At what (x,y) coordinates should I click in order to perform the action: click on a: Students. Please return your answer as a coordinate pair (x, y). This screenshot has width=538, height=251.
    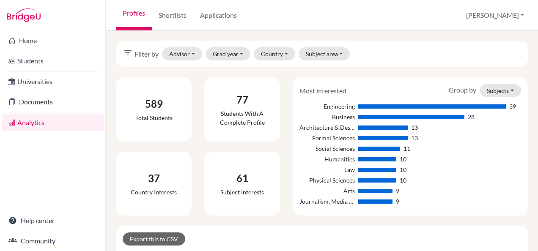
    Looking at the image, I should click on (52, 61).